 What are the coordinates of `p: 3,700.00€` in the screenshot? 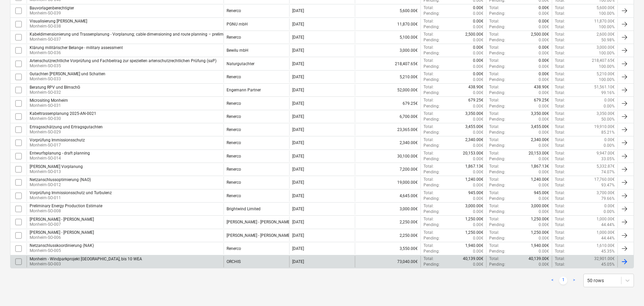 It's located at (606, 193).